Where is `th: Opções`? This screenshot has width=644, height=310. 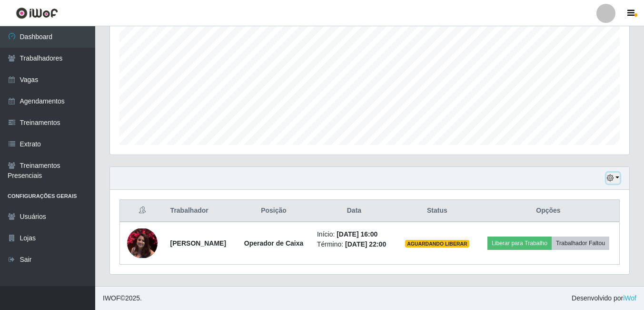 th: Opções is located at coordinates (549, 211).